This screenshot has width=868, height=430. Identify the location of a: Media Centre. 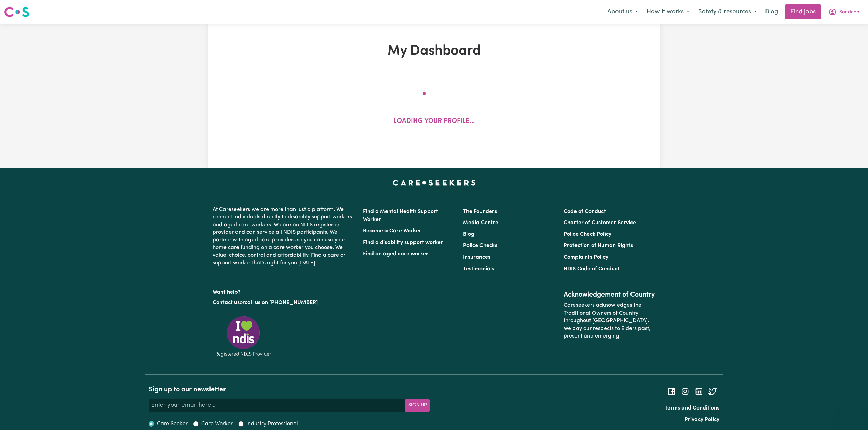
(481, 223).